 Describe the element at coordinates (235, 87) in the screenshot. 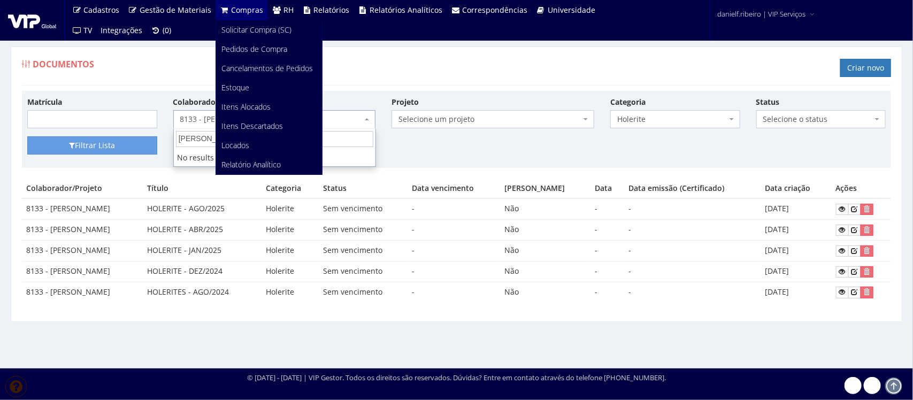

I see `span: Estoque` at that location.